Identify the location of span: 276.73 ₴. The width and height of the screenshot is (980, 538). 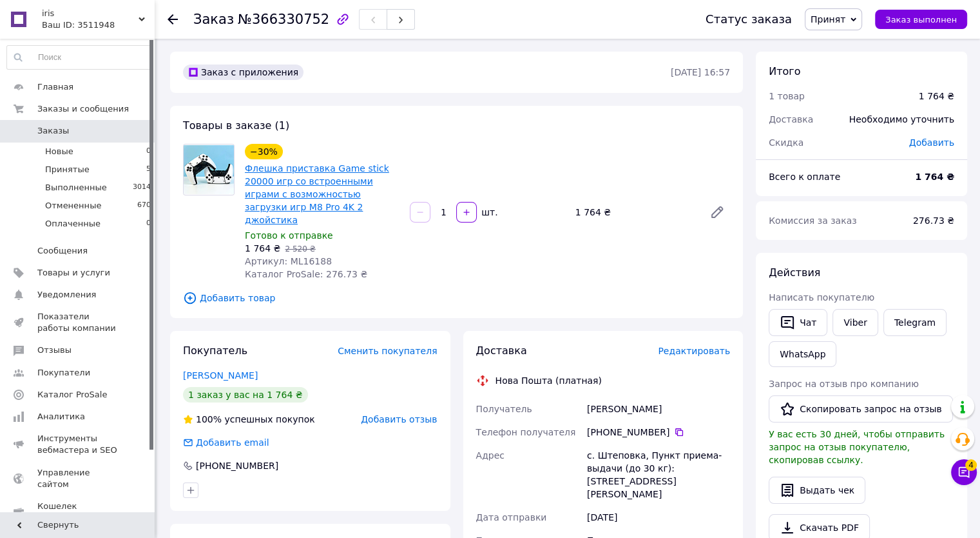
(934, 221).